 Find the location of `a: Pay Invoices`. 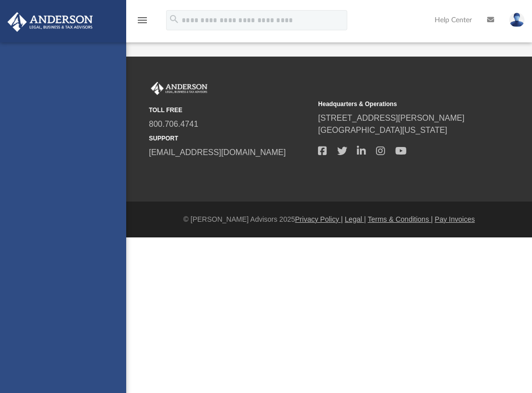

a: Pay Invoices is located at coordinates (454, 219).